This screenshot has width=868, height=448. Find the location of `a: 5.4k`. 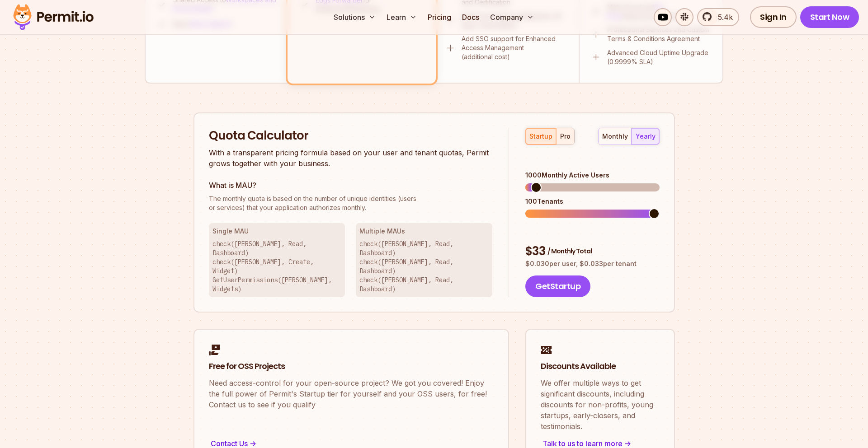

a: 5.4k is located at coordinates (718, 17).